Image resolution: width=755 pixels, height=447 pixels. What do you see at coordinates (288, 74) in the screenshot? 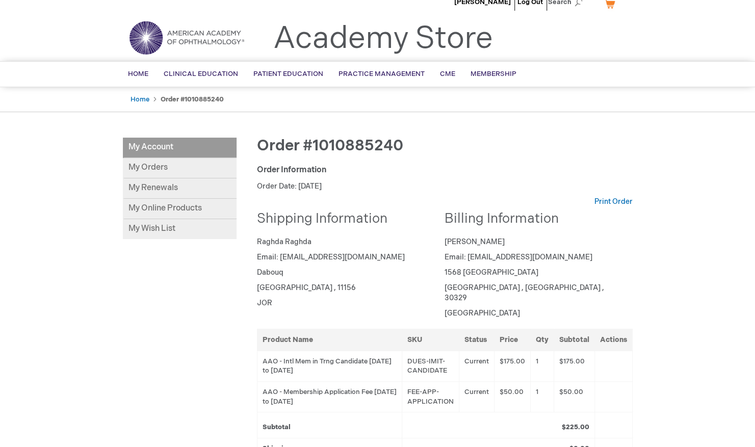
I see `span: Patient Education` at bounding box center [288, 74].